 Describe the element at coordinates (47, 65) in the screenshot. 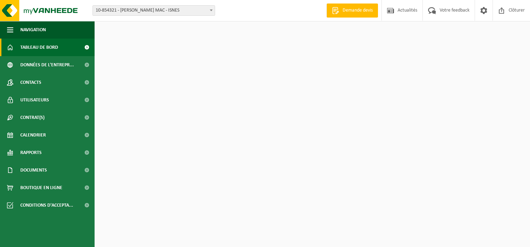

I see `span: Données de l'entrepr...` at that location.